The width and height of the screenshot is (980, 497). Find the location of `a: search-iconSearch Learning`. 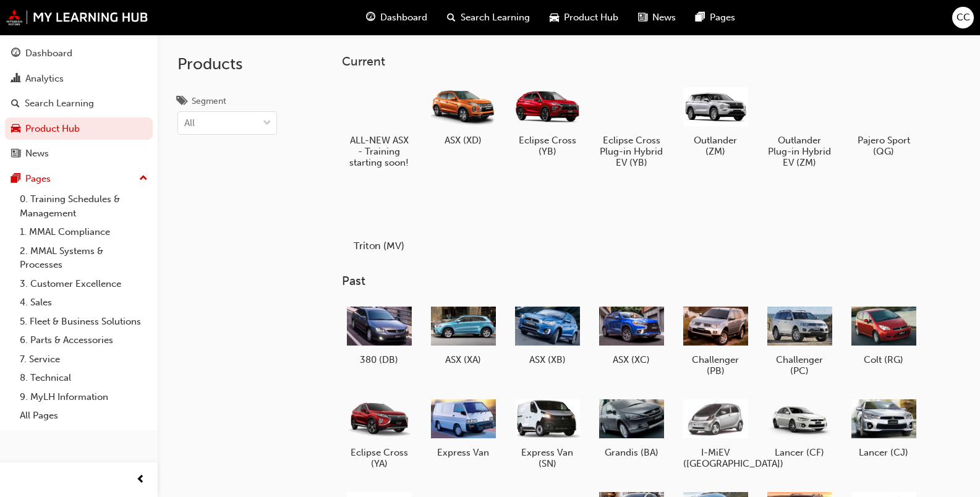

a: search-iconSearch Learning is located at coordinates (489, 17).